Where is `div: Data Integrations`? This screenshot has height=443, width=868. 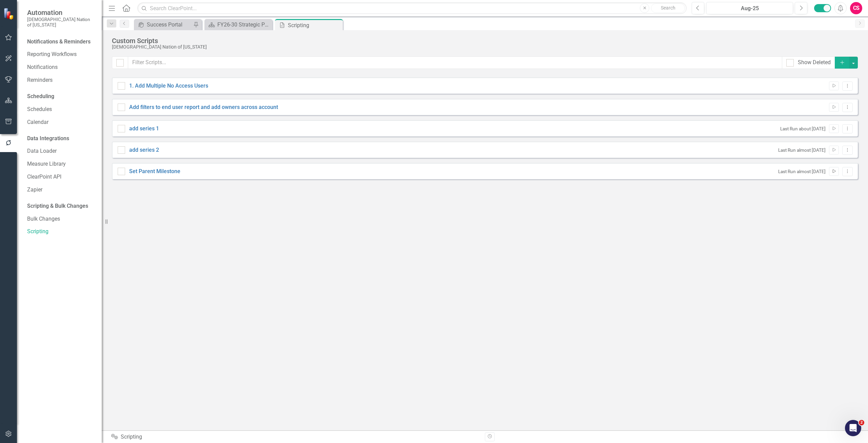
div: Data Integrations is located at coordinates (48, 138).